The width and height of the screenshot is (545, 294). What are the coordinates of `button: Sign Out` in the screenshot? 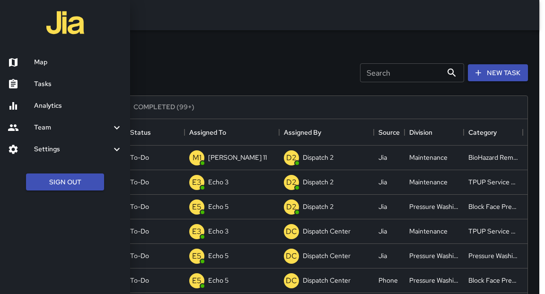 It's located at (65, 182).